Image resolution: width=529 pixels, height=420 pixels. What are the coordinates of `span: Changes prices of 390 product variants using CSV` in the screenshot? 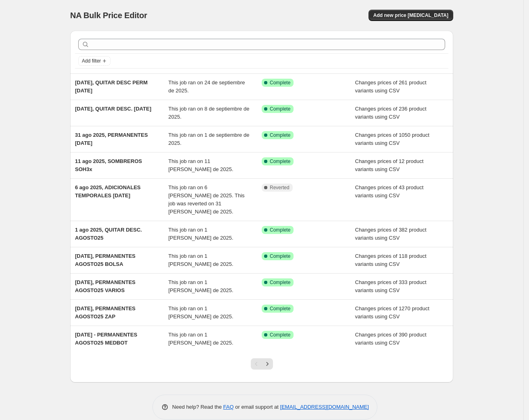 It's located at (391, 338).